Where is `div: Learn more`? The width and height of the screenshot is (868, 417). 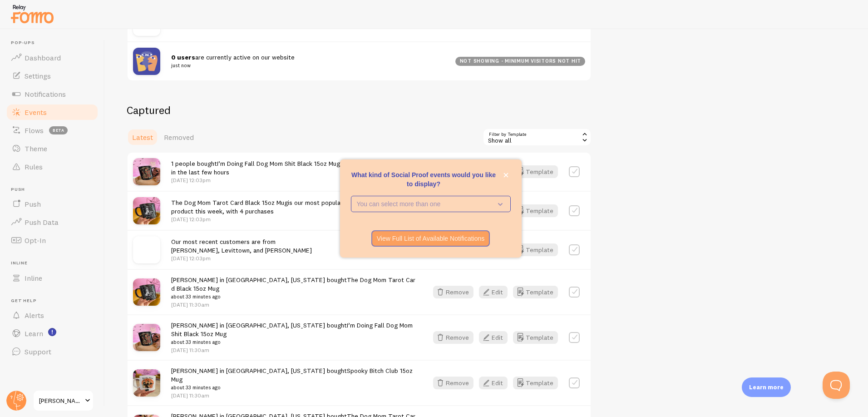 div: Learn more is located at coordinates (767, 387).